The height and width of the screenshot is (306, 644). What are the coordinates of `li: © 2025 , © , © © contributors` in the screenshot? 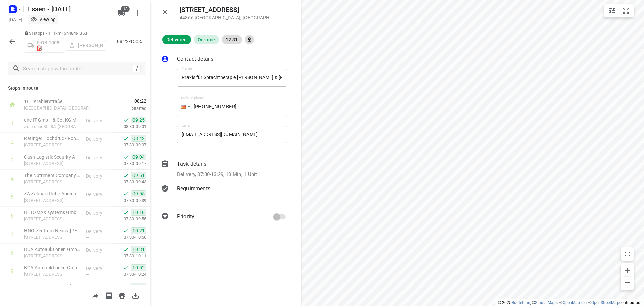 It's located at (569, 303).